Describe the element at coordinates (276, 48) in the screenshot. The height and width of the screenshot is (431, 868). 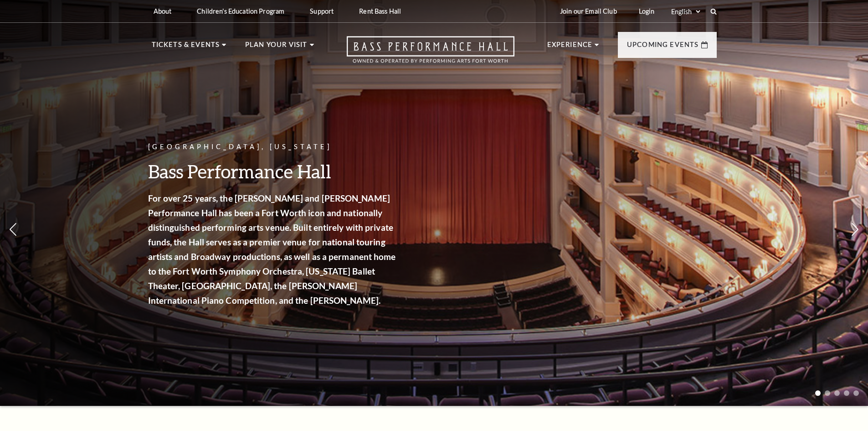
I see `p: Plan Your Visit` at that location.